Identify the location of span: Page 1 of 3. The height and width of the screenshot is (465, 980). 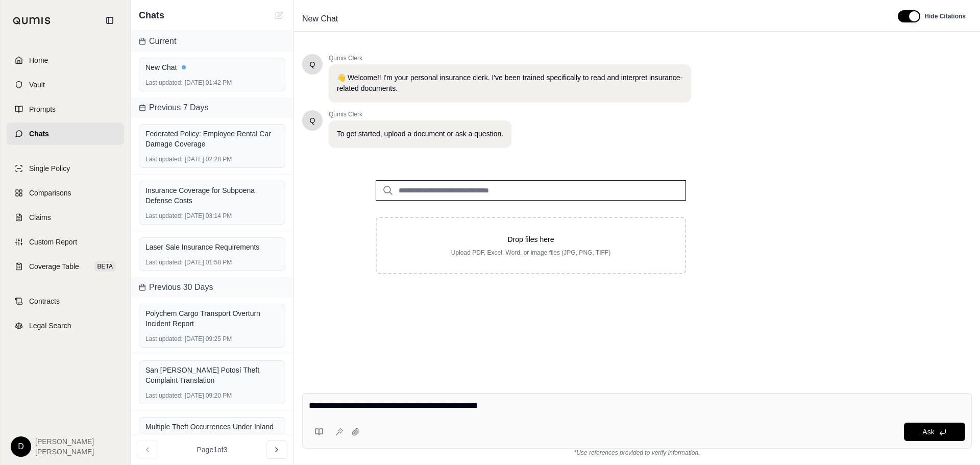
(212, 449).